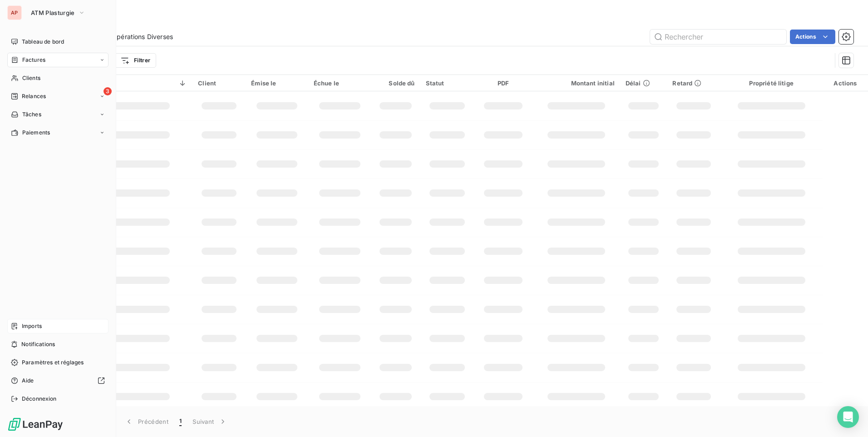 The width and height of the screenshot is (868, 437). What do you see at coordinates (693, 83) in the screenshot?
I see `div: Retard` at bounding box center [693, 83].